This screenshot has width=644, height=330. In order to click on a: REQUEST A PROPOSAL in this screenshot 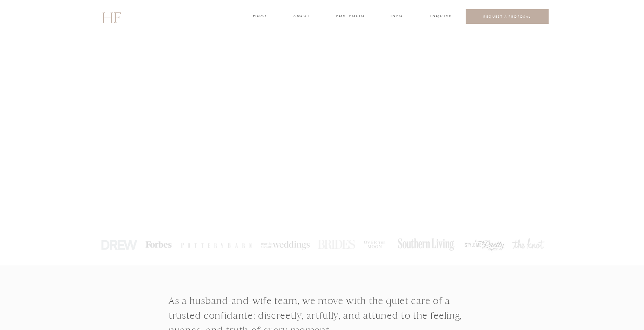, I will do `click(507, 16)`.